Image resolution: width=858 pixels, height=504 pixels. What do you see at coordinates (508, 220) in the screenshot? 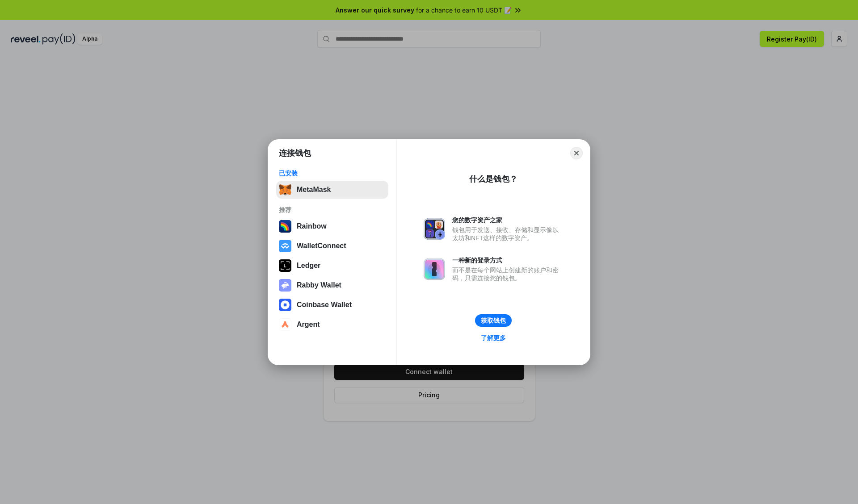
I see `div: 您的数字资产之家` at bounding box center [508, 220].